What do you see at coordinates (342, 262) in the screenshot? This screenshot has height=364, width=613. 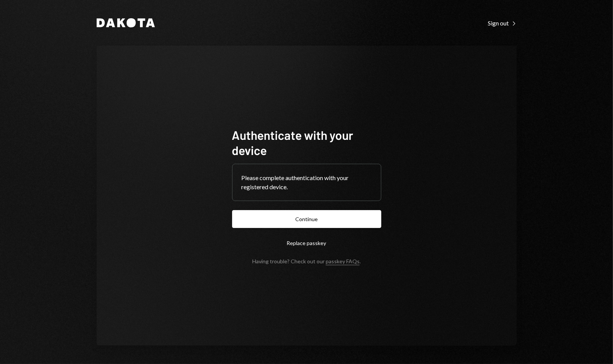 I see `a: passkey FAQs` at bounding box center [342, 262].